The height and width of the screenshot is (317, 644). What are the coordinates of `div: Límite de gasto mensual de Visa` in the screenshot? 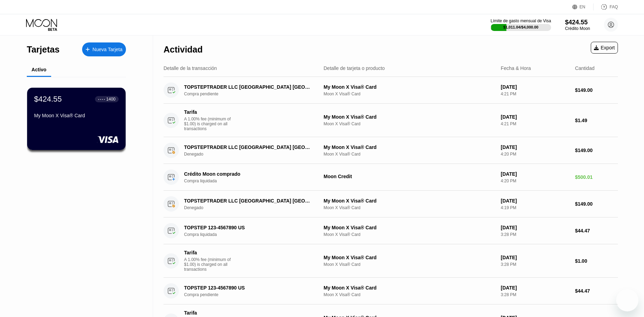 It's located at (521, 21).